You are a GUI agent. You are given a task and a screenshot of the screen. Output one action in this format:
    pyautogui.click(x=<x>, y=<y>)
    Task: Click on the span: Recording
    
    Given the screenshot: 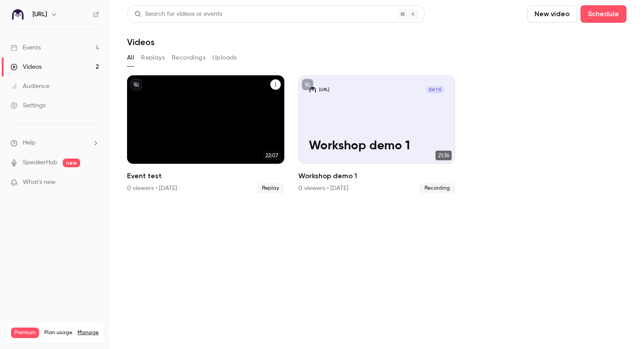 What is the action you would take?
    pyautogui.click(x=437, y=188)
    